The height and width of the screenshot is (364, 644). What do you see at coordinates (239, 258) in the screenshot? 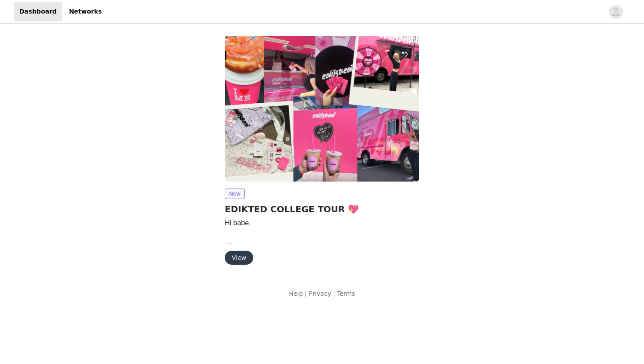
I see `button: View` at bounding box center [239, 258].